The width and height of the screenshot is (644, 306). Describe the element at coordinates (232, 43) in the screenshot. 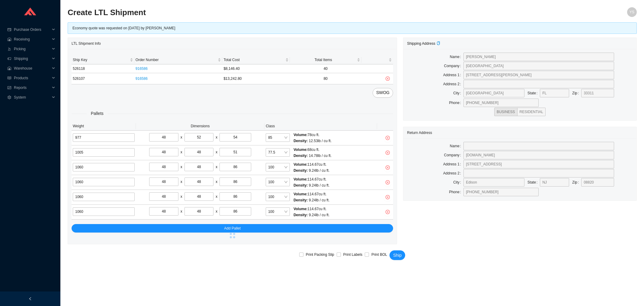

I see `div: LTL Shipment Info` at that location.